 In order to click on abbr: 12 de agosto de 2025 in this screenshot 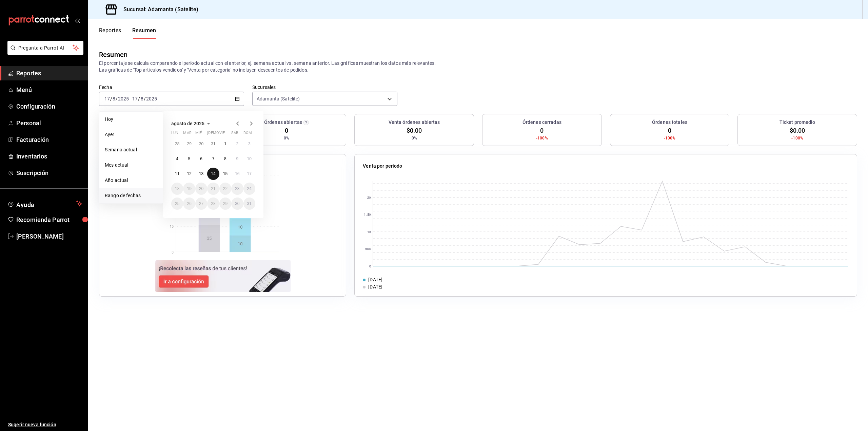, I will do `click(189, 173)`.